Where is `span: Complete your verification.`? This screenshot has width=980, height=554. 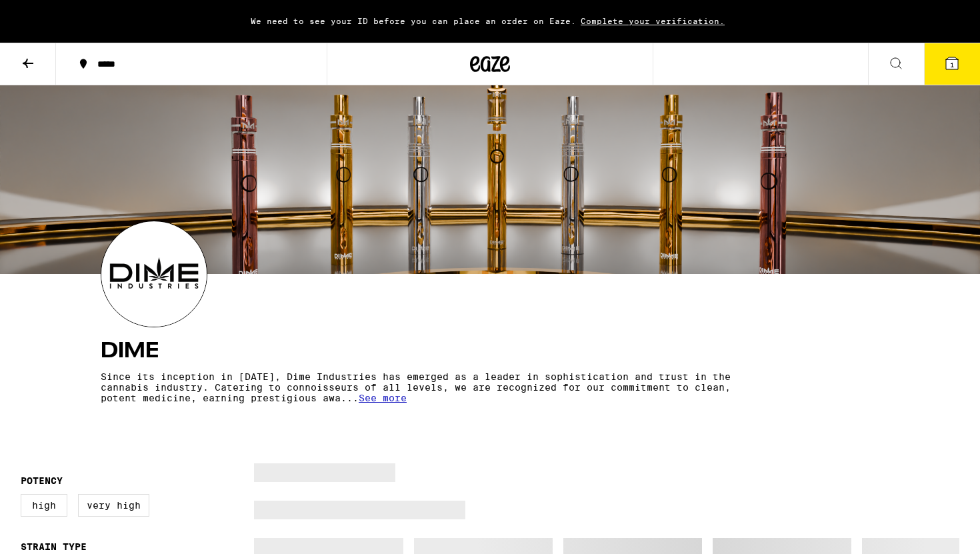 span: Complete your verification. is located at coordinates (653, 21).